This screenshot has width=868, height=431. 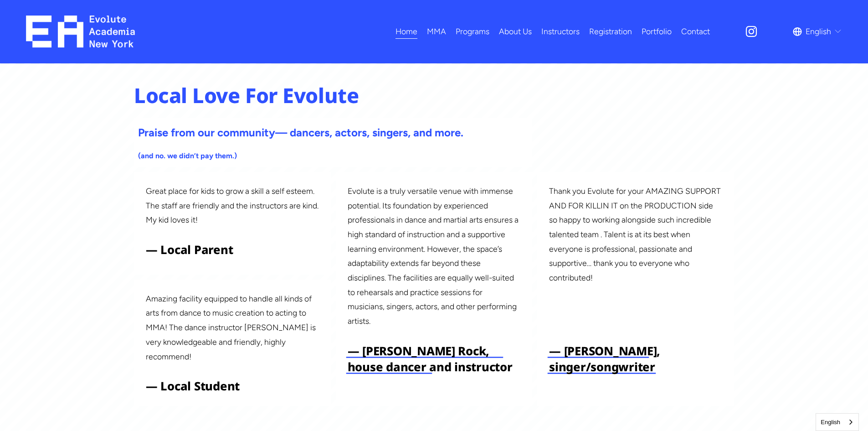 I want to click on img: EA, so click(x=80, y=32).